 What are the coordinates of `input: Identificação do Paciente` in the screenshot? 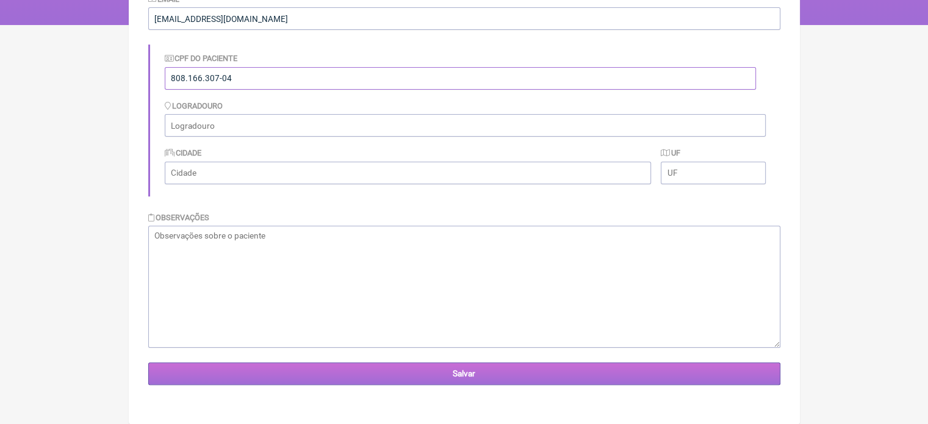 It's located at (460, 78).